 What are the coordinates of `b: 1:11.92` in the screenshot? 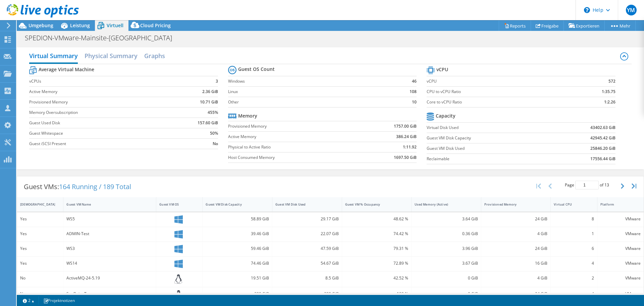 It's located at (410, 147).